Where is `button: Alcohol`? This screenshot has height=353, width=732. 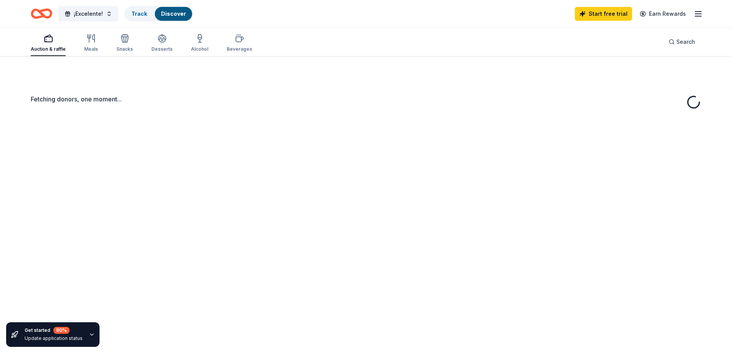
button: Alcohol is located at coordinates (200, 43).